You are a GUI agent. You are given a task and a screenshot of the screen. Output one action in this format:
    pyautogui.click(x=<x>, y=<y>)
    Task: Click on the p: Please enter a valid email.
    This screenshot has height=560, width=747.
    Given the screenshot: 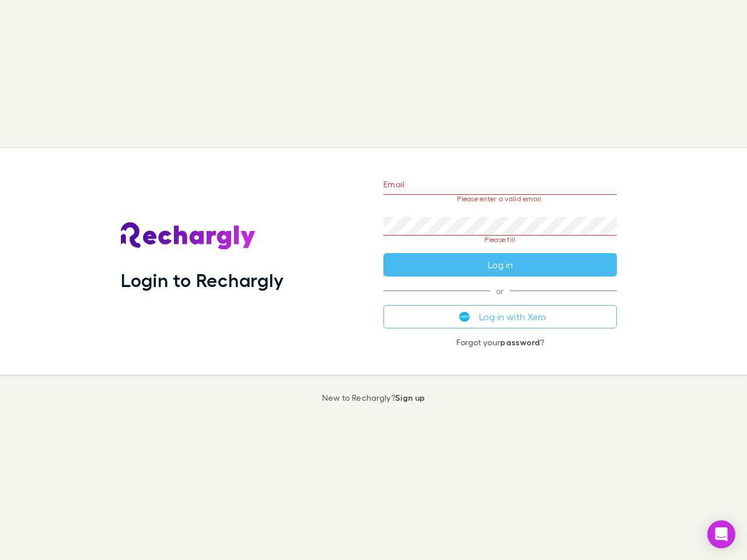 What is the action you would take?
    pyautogui.click(x=500, y=199)
    